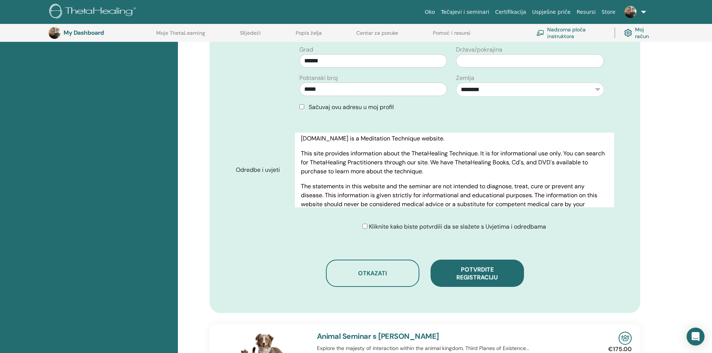 Image resolution: width=712 pixels, height=353 pixels. Describe the element at coordinates (454, 200) in the screenshot. I see `p: The statements in this website and the seminar are not intended to diagnose, treat, cure or preve...` at that location.